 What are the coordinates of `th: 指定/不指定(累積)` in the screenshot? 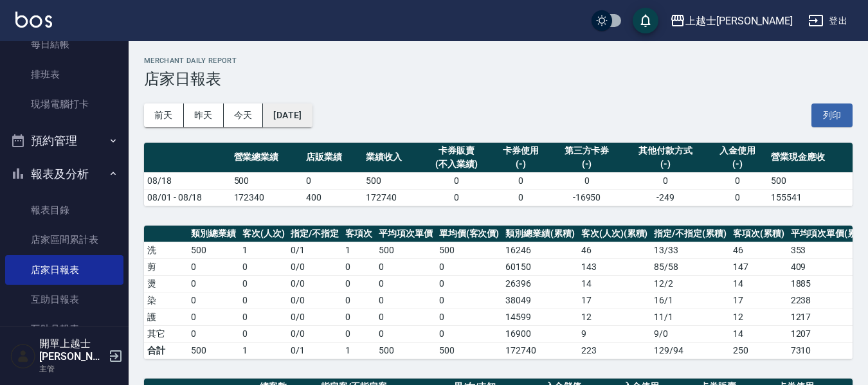 It's located at (690, 234).